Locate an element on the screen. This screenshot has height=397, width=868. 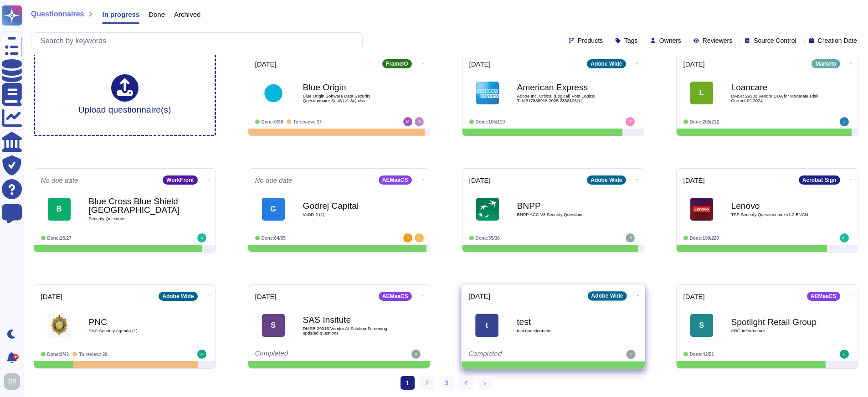
span: test questionnaire is located at coordinates (562, 331).